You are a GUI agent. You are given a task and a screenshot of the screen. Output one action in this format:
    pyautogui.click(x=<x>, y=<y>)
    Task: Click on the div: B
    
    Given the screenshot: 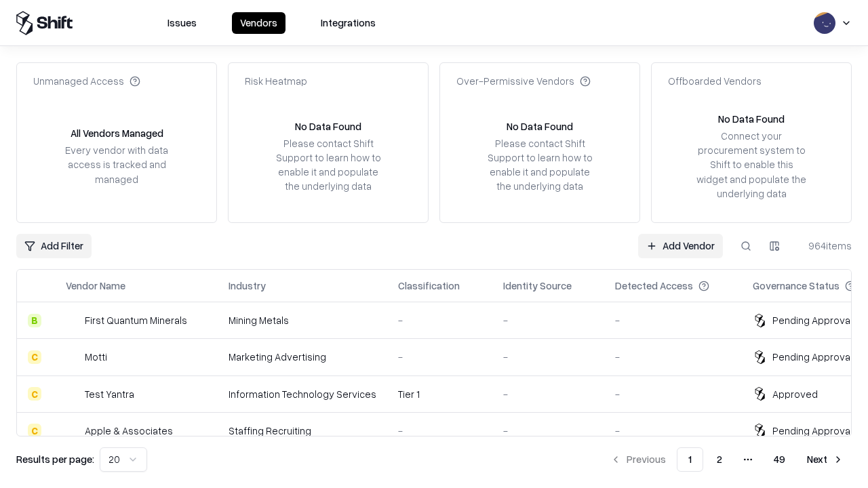 What is the action you would take?
    pyautogui.click(x=34, y=321)
    